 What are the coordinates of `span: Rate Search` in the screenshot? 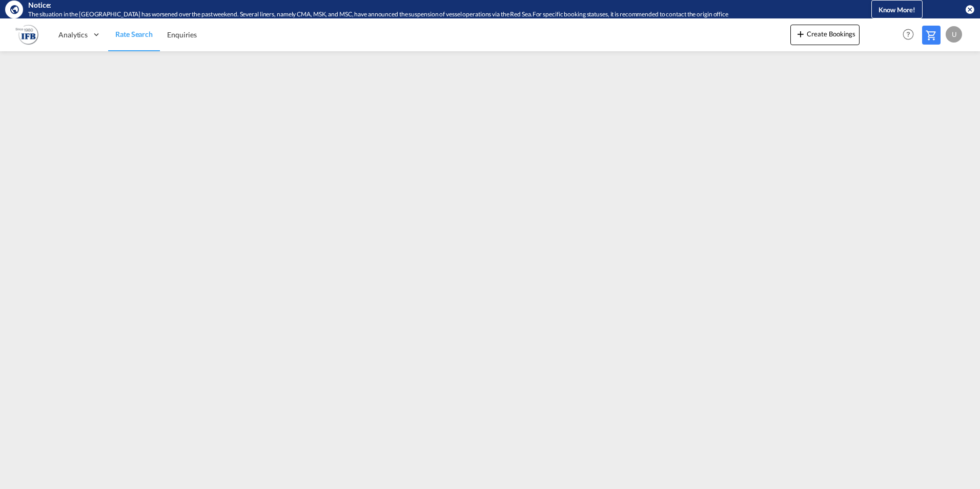 It's located at (134, 33).